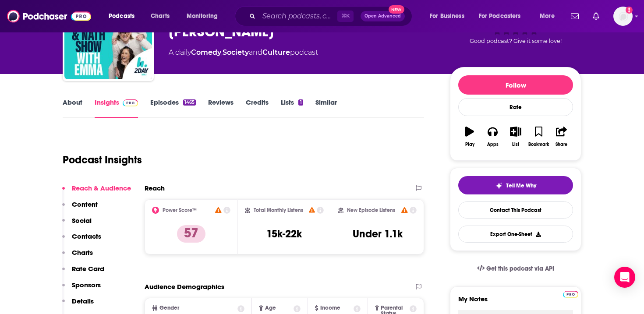 This screenshot has height=314, width=644. Describe the element at coordinates (623, 16) in the screenshot. I see `span: Logged in as autumncomm` at that location.